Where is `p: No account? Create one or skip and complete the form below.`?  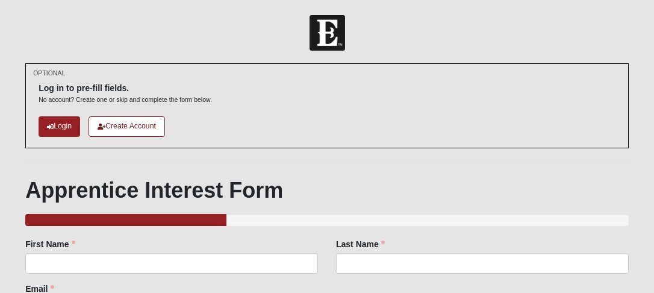 p: No account? Create one or skip and complete the form below. is located at coordinates (125, 99).